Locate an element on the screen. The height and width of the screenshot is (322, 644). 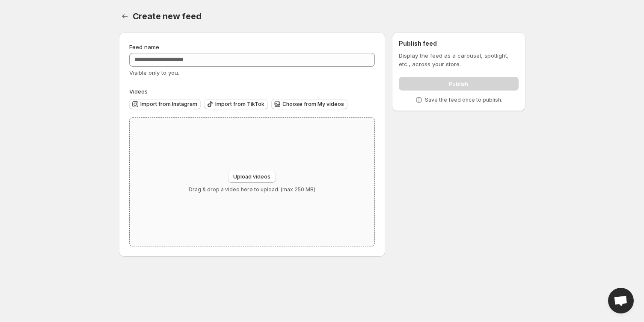
button: Import from TikTok is located at coordinates (236, 104).